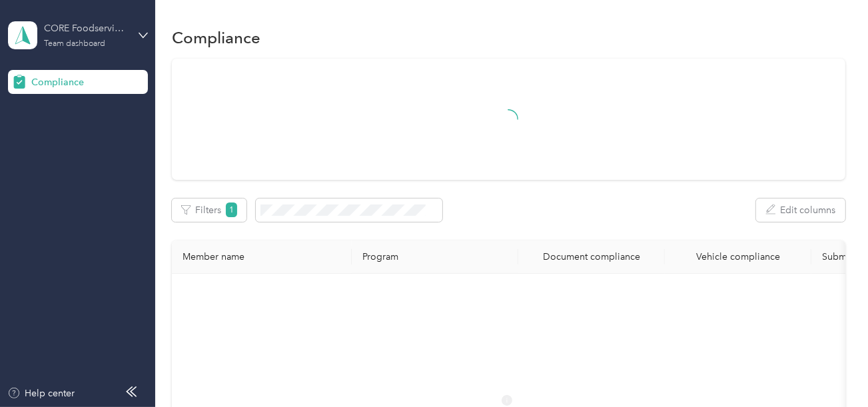  I want to click on span: Compliance, so click(57, 82).